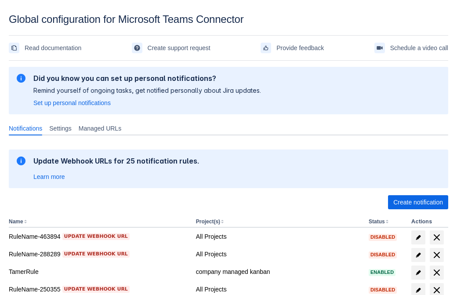 The image size is (457, 295). What do you see at coordinates (147, 91) in the screenshot?
I see `p: Remind yourself of ongoing tasks, get notified personally about Jira updates.` at bounding box center [147, 91].